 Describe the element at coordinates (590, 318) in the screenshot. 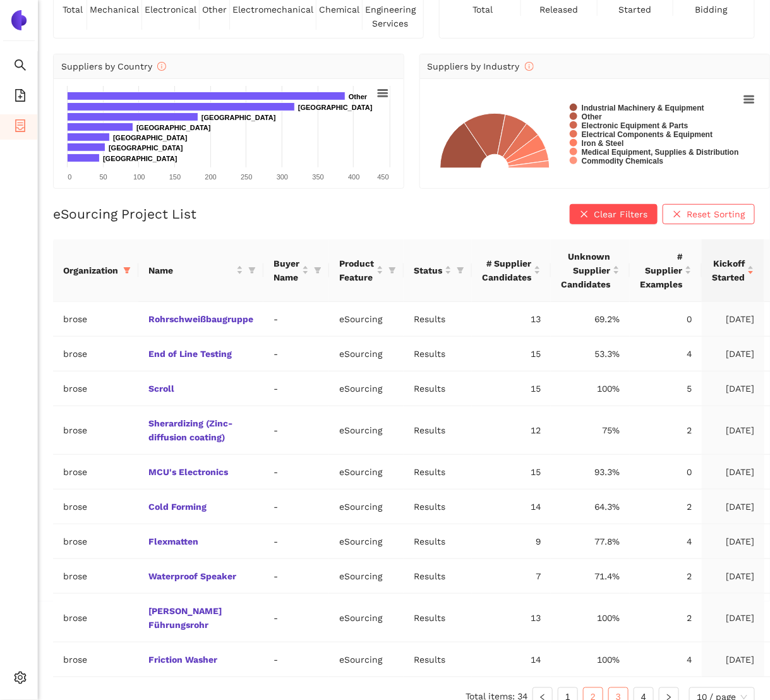

I see `td: 69.2%` at that location.